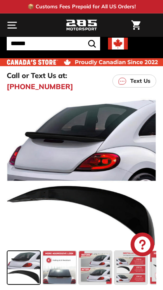 This screenshot has height=290, width=163. I want to click on p: 📦 Customs Fees Prepaid for All US Orders!, so click(82, 7).